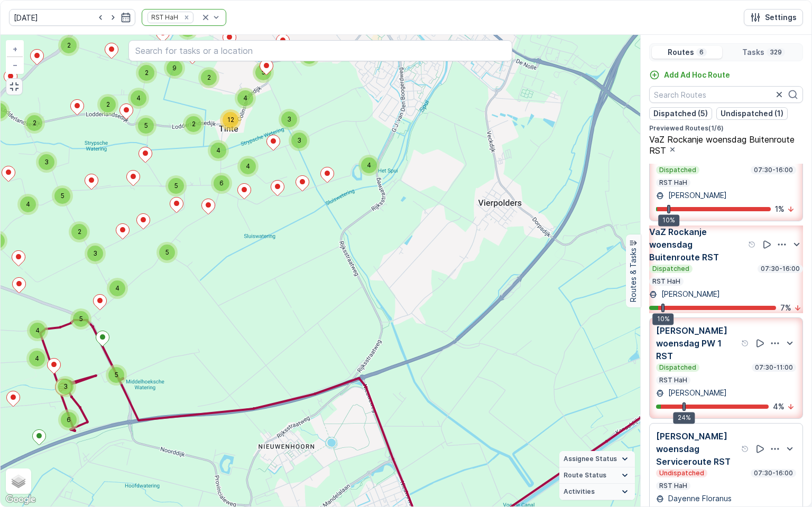 Image resolution: width=812 pixels, height=507 pixels. Describe the element at coordinates (753, 53) in the screenshot. I see `p: Tasks` at that location.